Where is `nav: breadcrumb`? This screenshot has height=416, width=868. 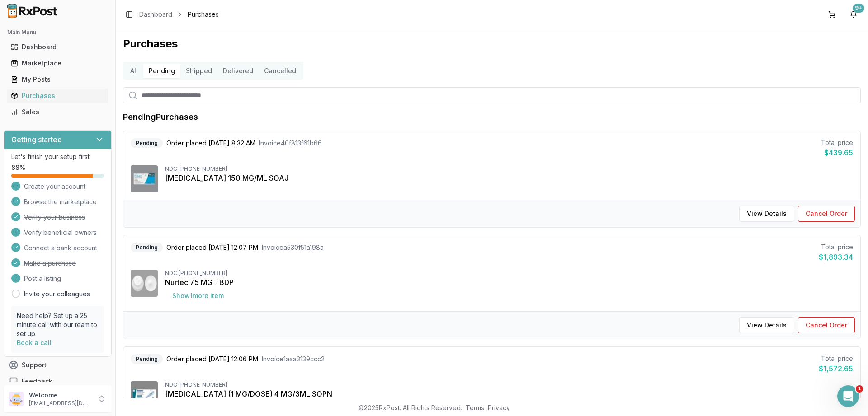
nav: breadcrumb is located at coordinates (179, 15).